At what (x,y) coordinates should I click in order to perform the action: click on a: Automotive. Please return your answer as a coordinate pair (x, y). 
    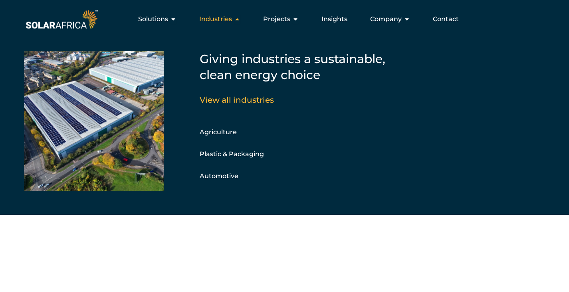
    Looking at the image, I should click on (219, 176).